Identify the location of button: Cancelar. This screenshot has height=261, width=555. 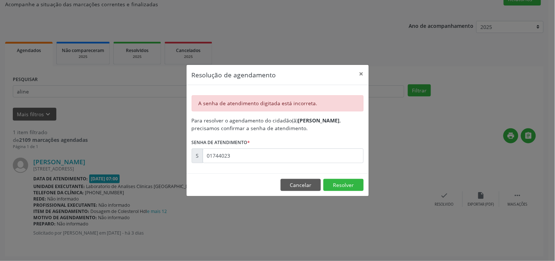
(301, 185).